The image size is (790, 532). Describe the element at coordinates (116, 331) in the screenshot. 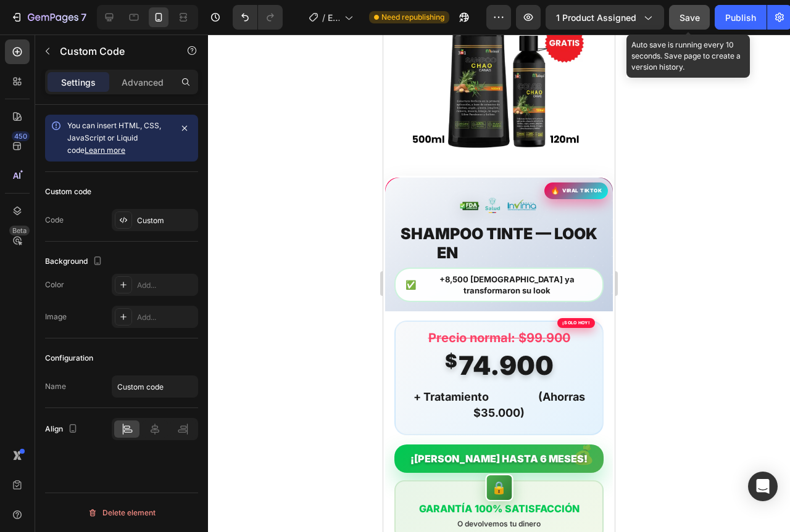

I see `div: 74.900` at that location.